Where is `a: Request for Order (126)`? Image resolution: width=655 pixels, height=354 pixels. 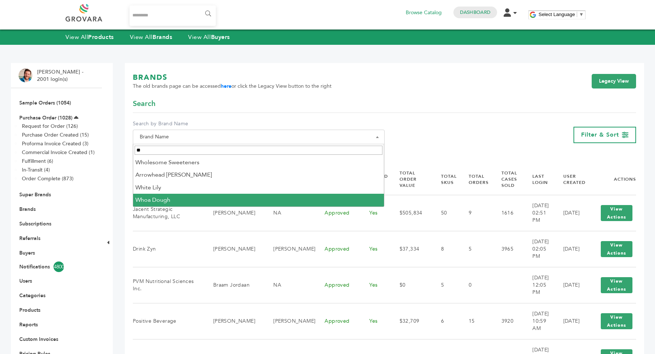 a: Request for Order (126) is located at coordinates (50, 126).